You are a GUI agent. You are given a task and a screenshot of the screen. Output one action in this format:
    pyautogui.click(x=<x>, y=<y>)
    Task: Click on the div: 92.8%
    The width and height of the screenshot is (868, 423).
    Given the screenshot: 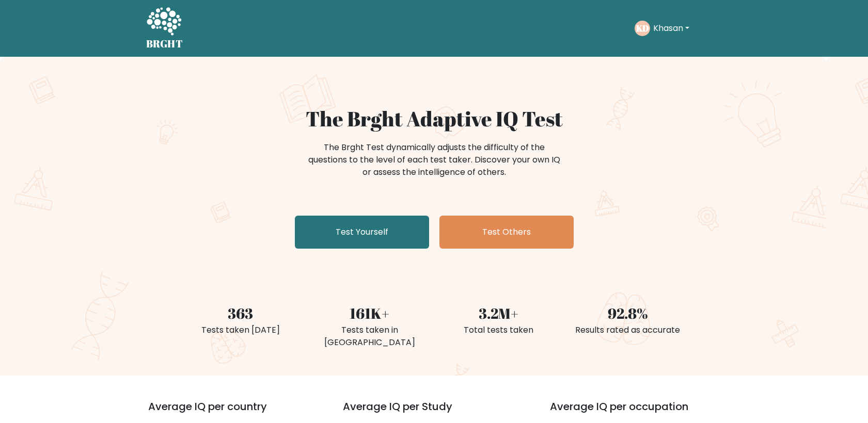 What is the action you would take?
    pyautogui.click(x=628, y=313)
    